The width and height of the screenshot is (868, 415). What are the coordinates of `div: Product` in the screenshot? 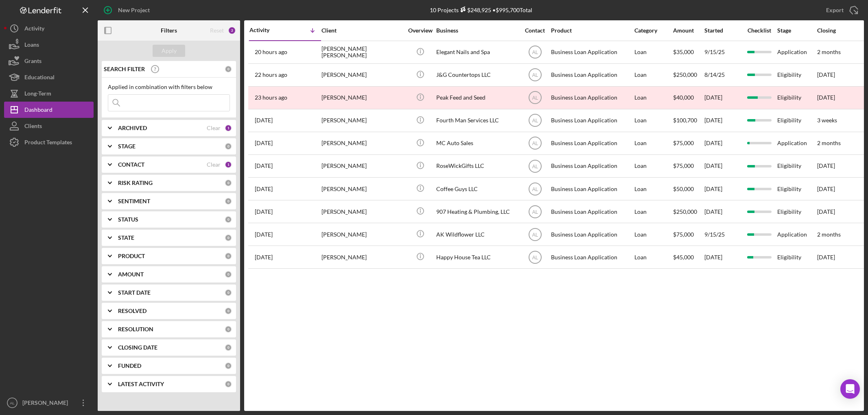 It's located at (591, 30).